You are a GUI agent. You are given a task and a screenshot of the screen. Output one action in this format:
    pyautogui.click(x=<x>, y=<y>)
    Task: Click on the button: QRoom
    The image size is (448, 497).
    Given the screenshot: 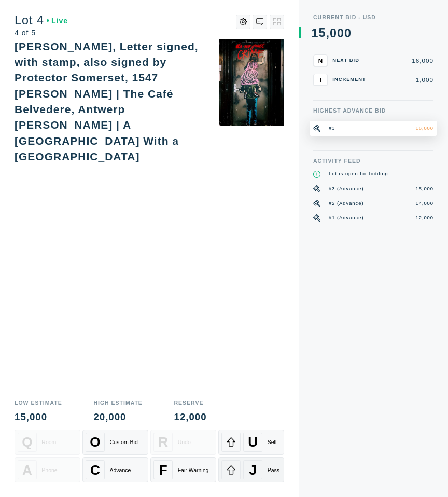 What is the action you would take?
    pyautogui.click(x=47, y=442)
    